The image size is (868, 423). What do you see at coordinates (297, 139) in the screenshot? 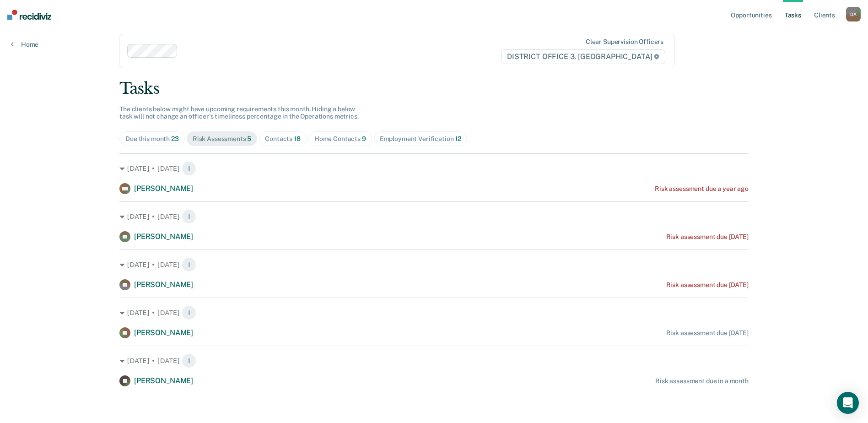
I see `span: 18` at bounding box center [297, 139].